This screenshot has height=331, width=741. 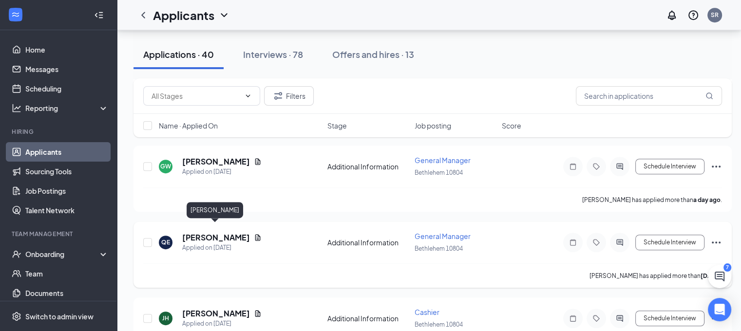 I want to click on a: Scheduling, so click(x=67, y=89).